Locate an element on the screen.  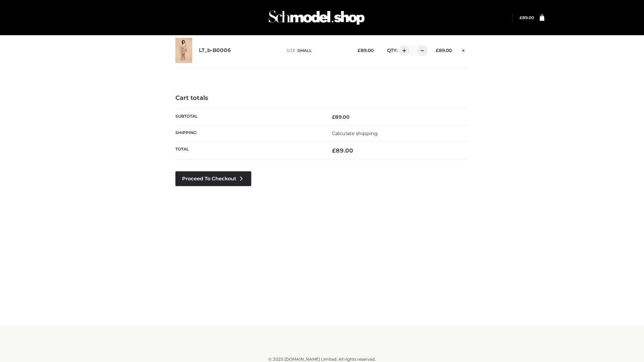
a: Calculate shipping is located at coordinates (355, 133).